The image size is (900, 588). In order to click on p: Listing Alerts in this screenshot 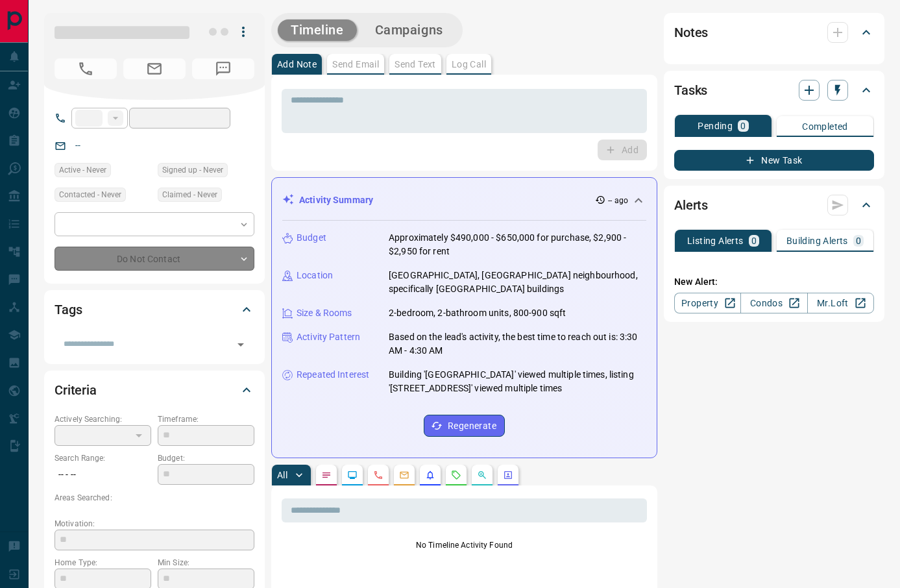, I will do `click(716, 241)`.